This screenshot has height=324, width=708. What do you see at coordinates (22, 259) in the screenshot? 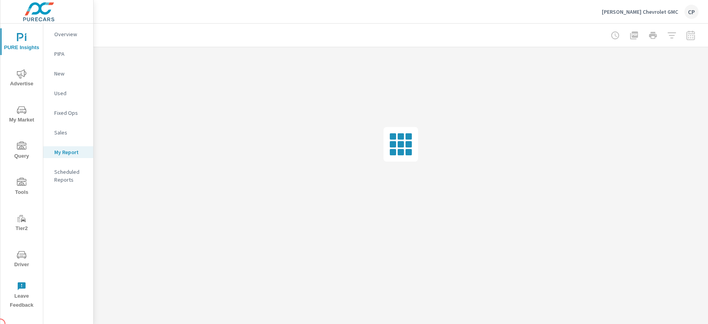
I see `span: Driver` at bounding box center [22, 259].